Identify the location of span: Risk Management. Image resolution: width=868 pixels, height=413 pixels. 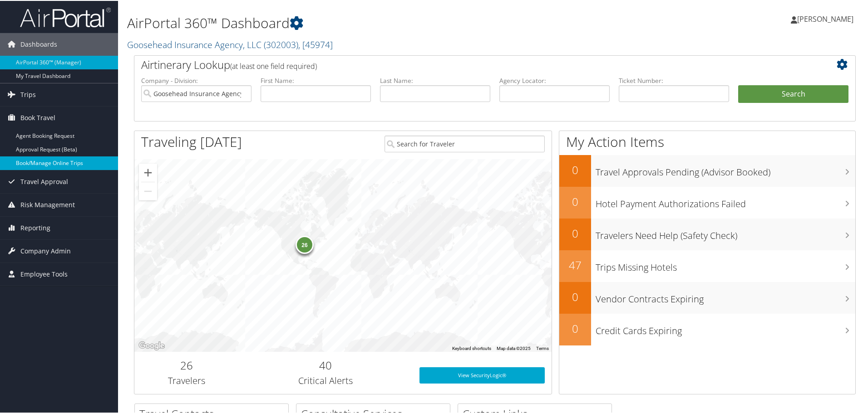
(47, 204).